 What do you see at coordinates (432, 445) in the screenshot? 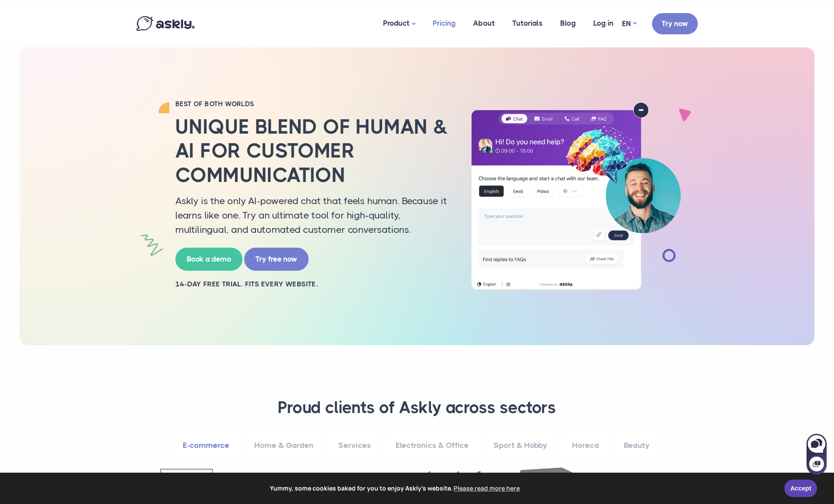
I see `a: Electronics & Office` at bounding box center [432, 445].